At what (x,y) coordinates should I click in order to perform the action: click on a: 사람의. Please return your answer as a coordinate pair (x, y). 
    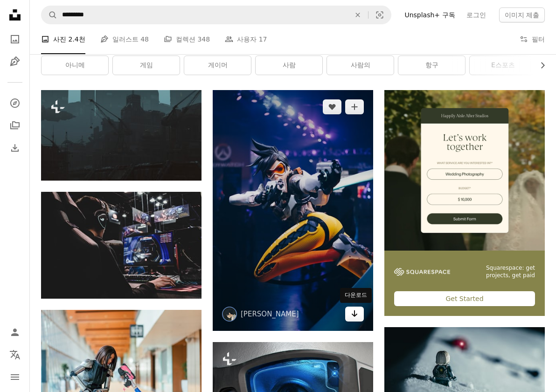
    Looking at the image, I should click on (361, 65).